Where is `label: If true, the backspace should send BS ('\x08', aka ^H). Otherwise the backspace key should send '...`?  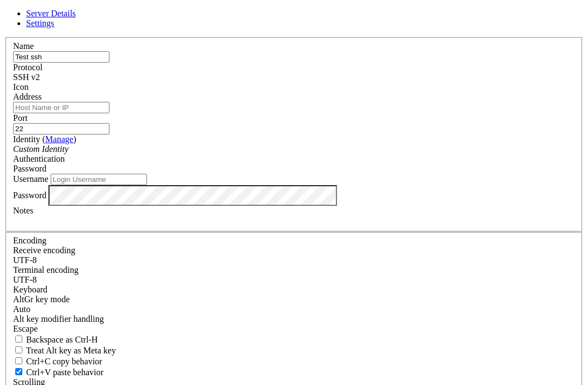
label: If true, the backspace should send BS ('\x08', aka ^H). Otherwise the backspace key should send '... is located at coordinates (56, 340).